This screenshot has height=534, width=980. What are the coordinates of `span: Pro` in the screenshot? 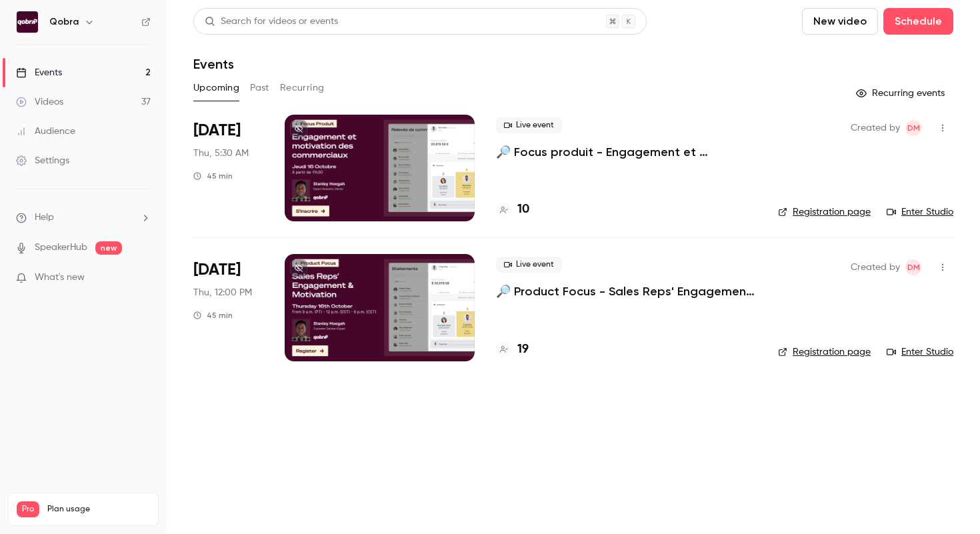 It's located at (28, 509).